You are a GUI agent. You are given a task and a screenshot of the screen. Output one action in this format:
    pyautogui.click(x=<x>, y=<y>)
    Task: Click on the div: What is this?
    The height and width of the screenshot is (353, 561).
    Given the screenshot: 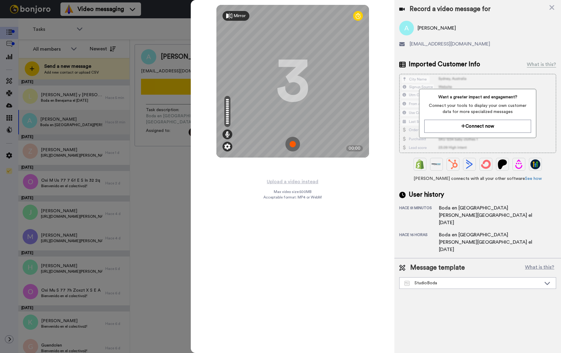 What is the action you would take?
    pyautogui.click(x=541, y=64)
    